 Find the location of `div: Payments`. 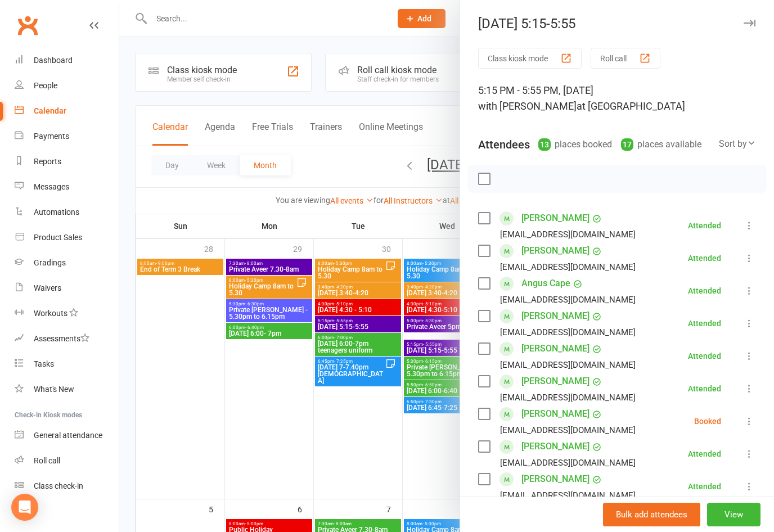

div: Payments is located at coordinates (51, 136).